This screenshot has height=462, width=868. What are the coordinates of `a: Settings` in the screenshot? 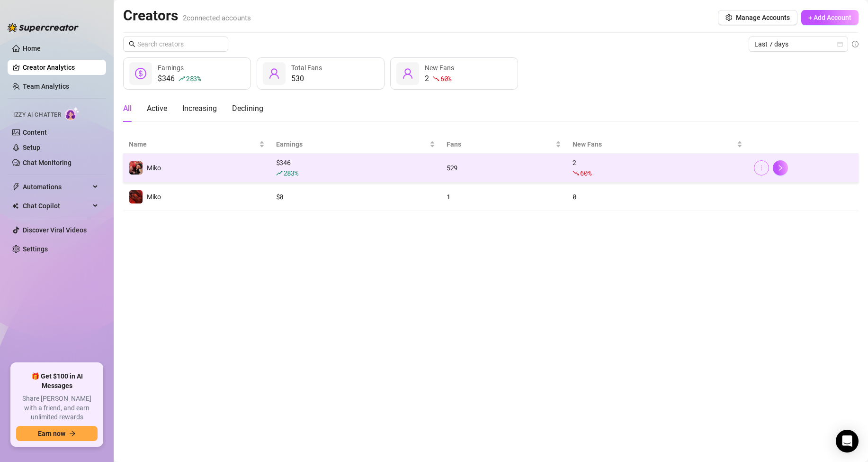 It's located at (35, 249).